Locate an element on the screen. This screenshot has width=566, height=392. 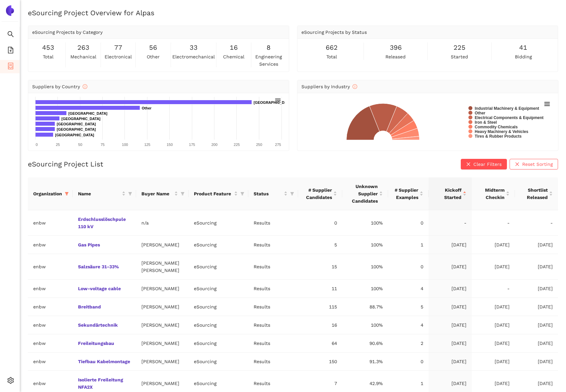
text: 0 is located at coordinates (37, 144).